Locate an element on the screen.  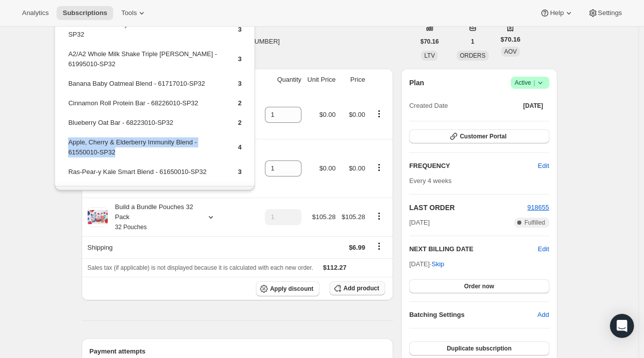
button: Order now is located at coordinates (479, 286).